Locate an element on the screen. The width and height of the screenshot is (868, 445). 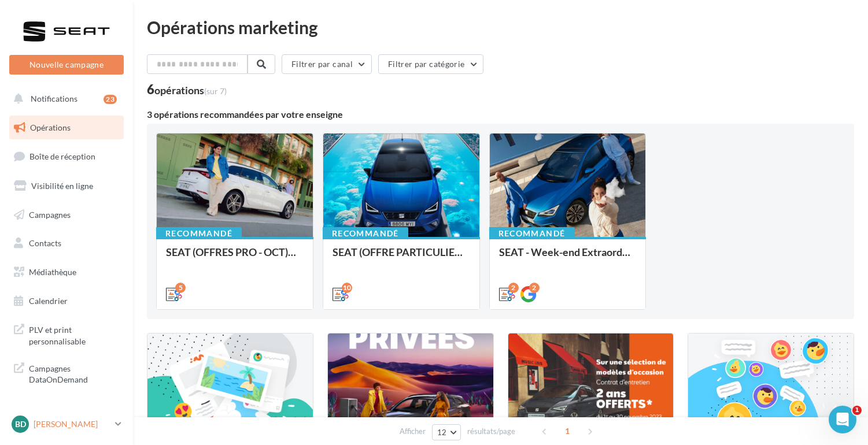
a: Médiathèque is located at coordinates (67, 272).